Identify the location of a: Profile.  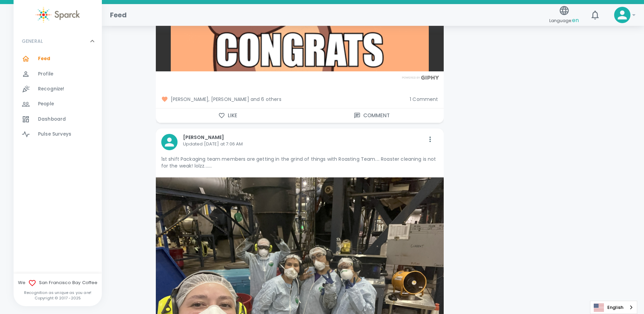
(58, 74).